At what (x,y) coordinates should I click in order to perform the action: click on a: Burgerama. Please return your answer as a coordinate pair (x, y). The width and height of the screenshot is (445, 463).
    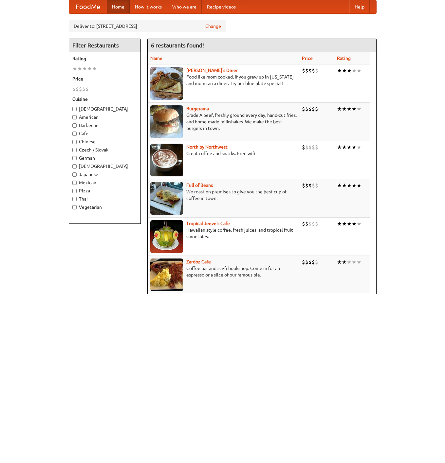
    Looking at the image, I should click on (197, 109).